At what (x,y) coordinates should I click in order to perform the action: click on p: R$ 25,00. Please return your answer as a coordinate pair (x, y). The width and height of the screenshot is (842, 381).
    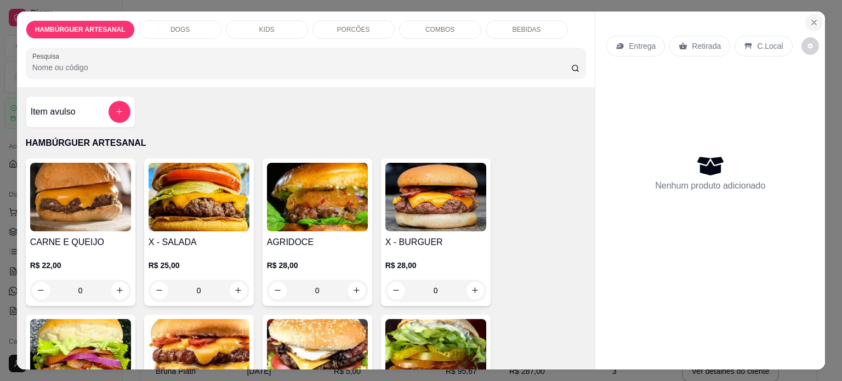
    Looking at the image, I should click on (199, 265).